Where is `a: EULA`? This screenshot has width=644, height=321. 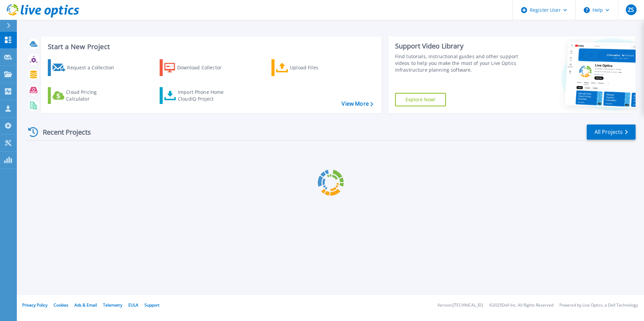 a: EULA is located at coordinates (134, 305).